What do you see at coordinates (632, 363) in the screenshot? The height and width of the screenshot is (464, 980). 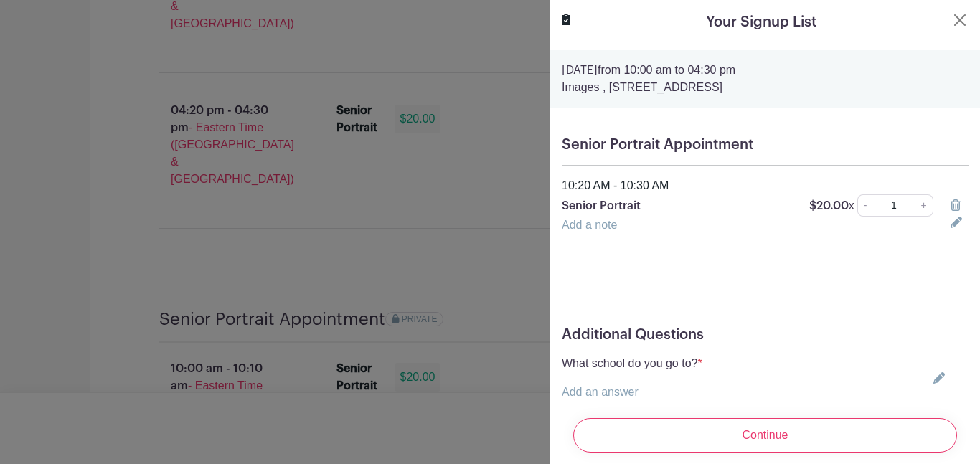 I see `p: What school do you go to?` at bounding box center [632, 363].